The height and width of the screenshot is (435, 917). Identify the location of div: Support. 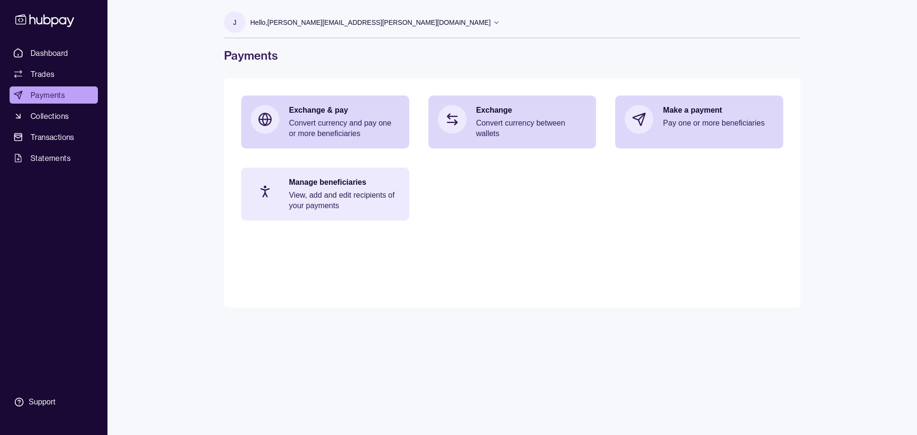
(42, 402).